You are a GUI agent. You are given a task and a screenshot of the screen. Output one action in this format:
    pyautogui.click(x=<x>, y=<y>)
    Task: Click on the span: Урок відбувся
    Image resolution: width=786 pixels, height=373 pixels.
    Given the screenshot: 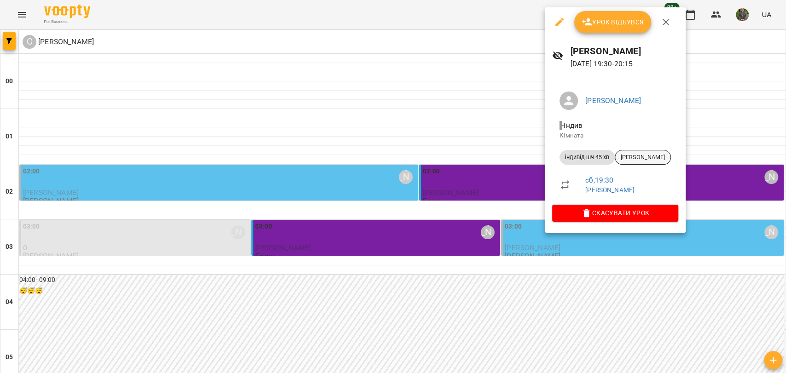 What is the action you would take?
    pyautogui.click(x=613, y=22)
    